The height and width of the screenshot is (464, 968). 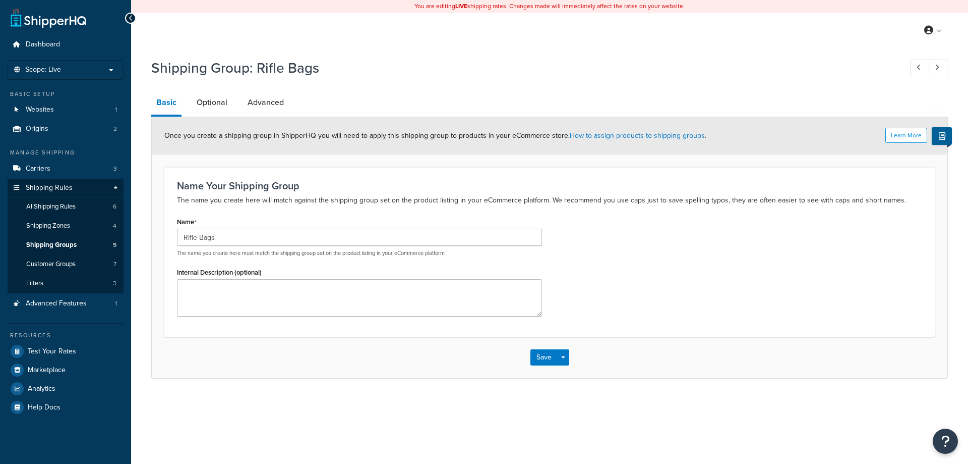 I want to click on p: The name you create here must match the shipping group set on the product listing in your eCommer..., so click(x=360, y=253).